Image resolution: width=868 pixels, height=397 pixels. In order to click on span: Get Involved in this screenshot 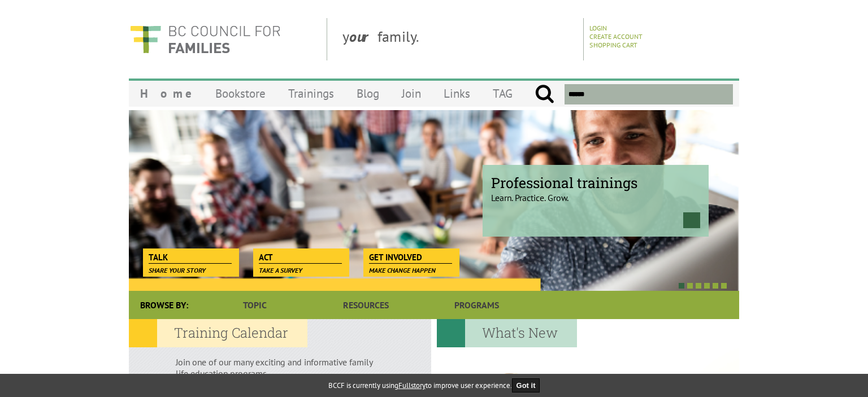, I will do `click(410, 258)`.